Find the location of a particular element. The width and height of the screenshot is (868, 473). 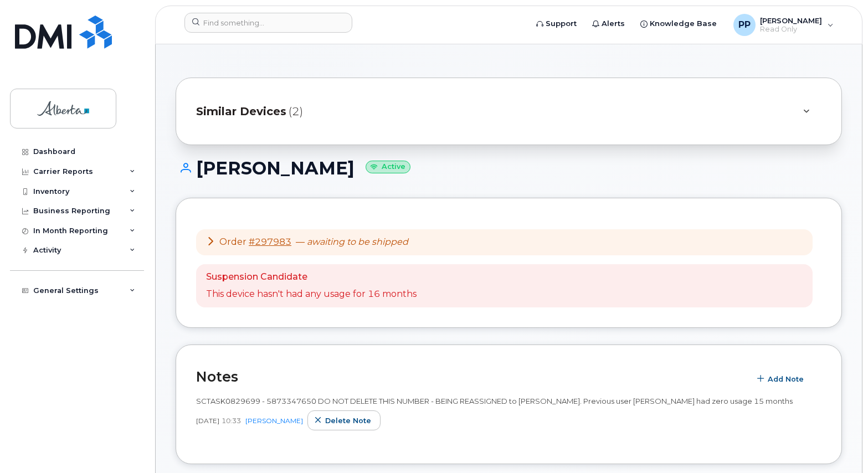

a: #297983 is located at coordinates (270, 241).